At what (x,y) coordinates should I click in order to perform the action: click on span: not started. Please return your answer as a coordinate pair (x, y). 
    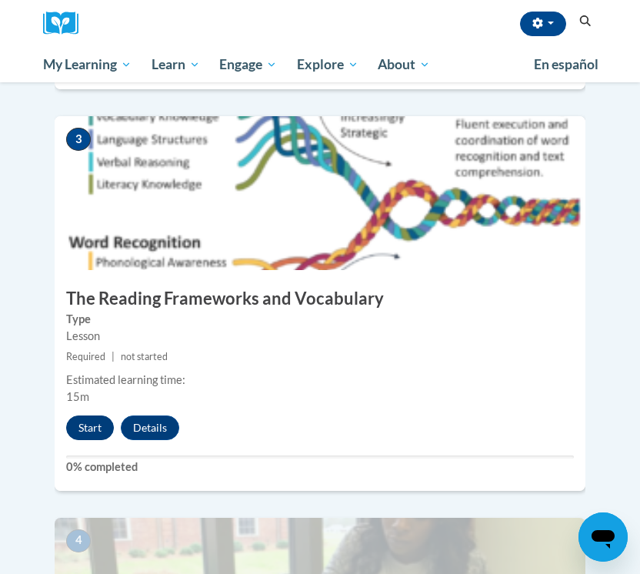
    Looking at the image, I should click on (144, 356).